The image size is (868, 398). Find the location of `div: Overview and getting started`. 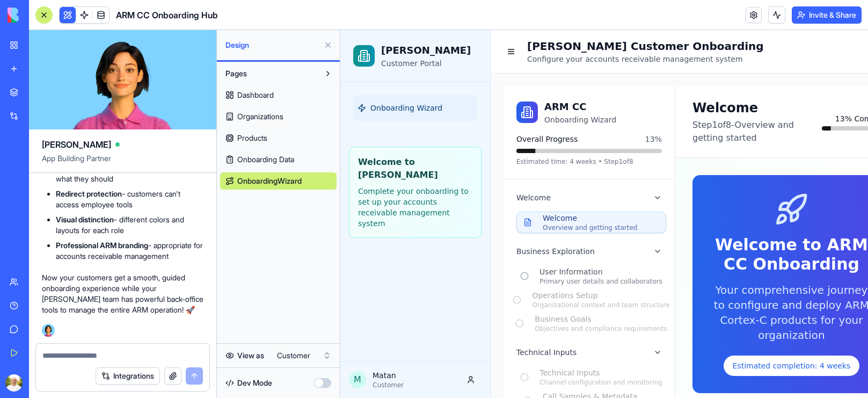

div: Overview and getting started is located at coordinates (260, 197).